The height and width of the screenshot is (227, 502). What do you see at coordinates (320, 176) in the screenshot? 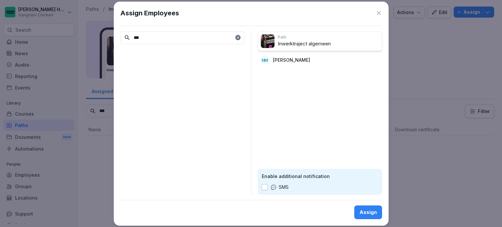
I see `p: Enable additional notification` at bounding box center [320, 176].